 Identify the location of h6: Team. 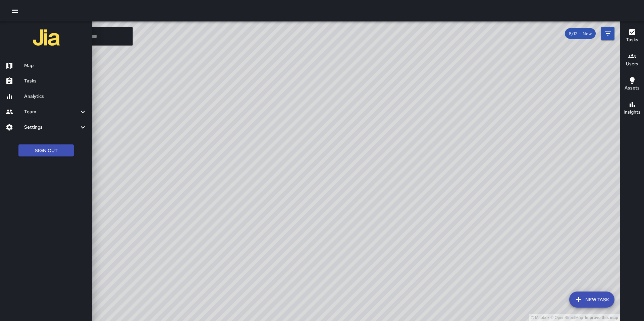
(51, 112).